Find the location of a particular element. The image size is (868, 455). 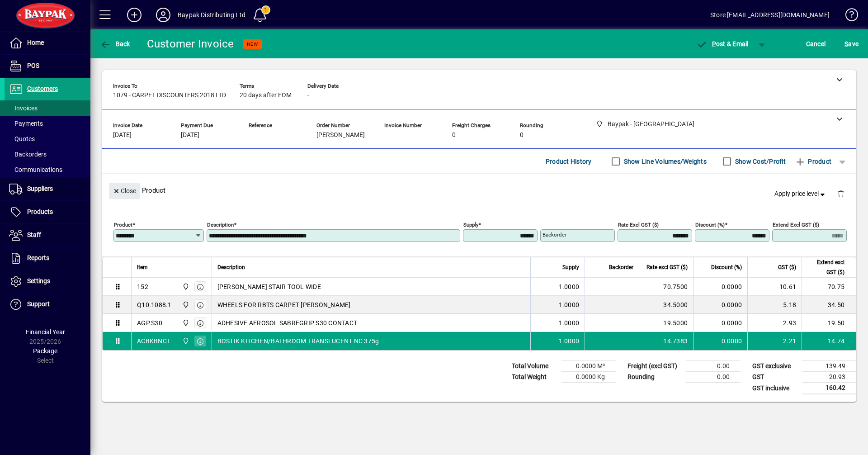

a: Payments is located at coordinates (47, 123).